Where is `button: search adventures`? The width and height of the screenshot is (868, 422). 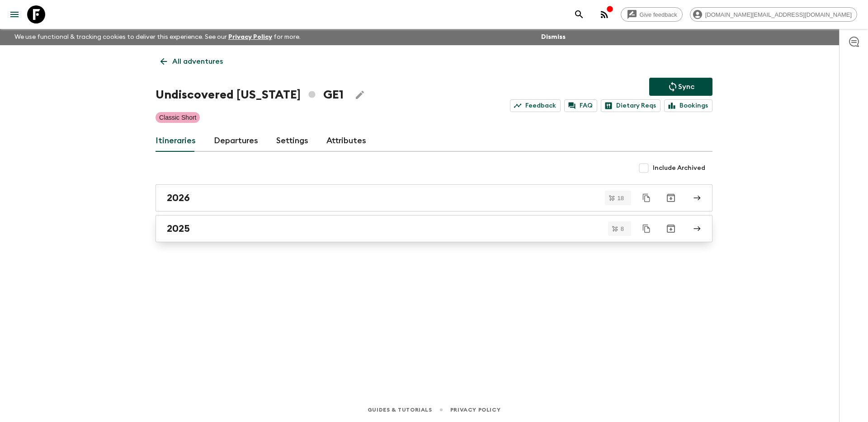 button: search adventures is located at coordinates (579, 14).